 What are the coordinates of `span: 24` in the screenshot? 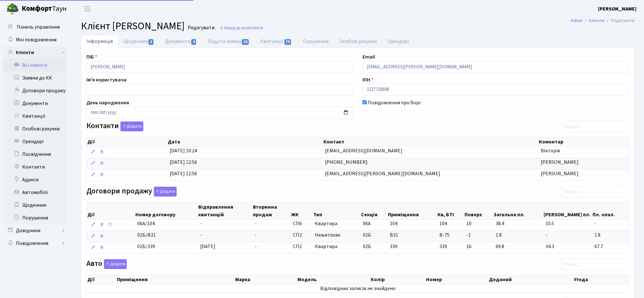 It's located at (245, 42).